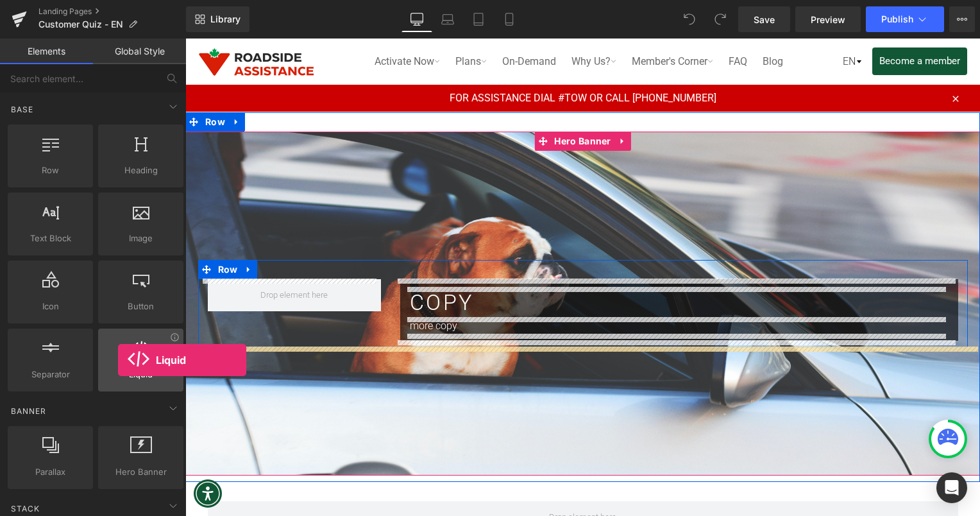  What do you see at coordinates (50, 238) in the screenshot?
I see `span: Text Block` at bounding box center [50, 238].